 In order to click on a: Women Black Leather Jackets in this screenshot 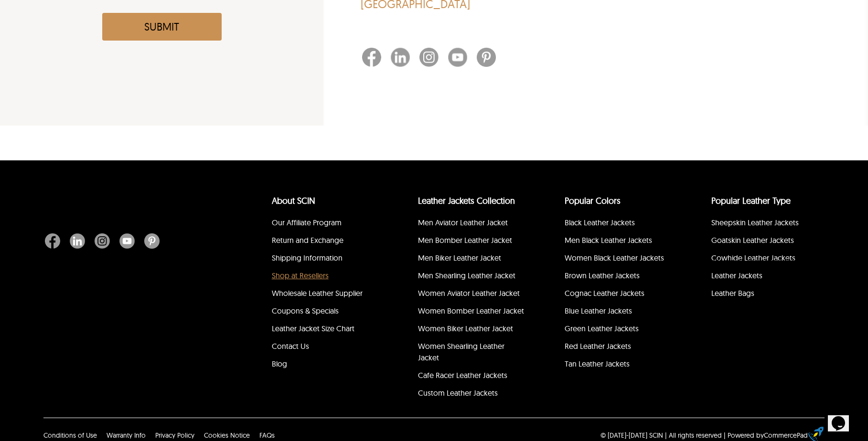, I will do `click(614, 258)`.